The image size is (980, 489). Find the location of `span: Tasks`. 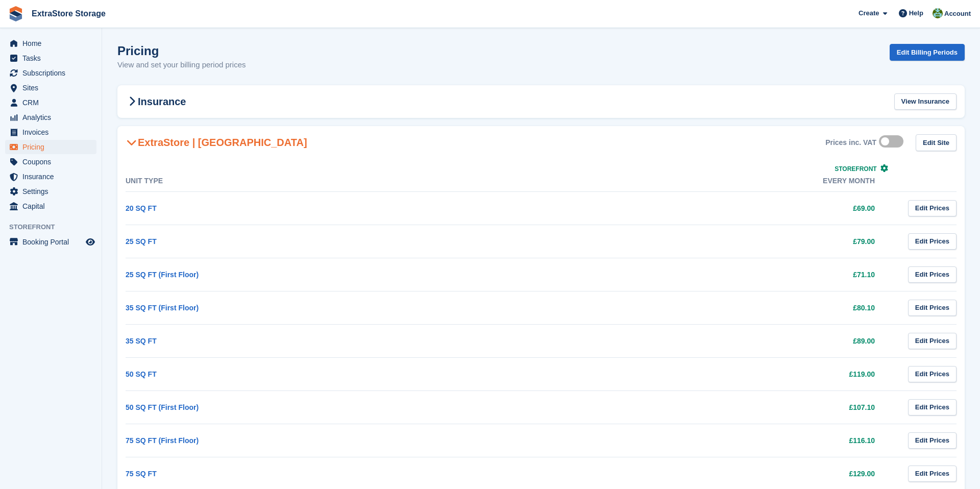

span: Tasks is located at coordinates (53, 58).